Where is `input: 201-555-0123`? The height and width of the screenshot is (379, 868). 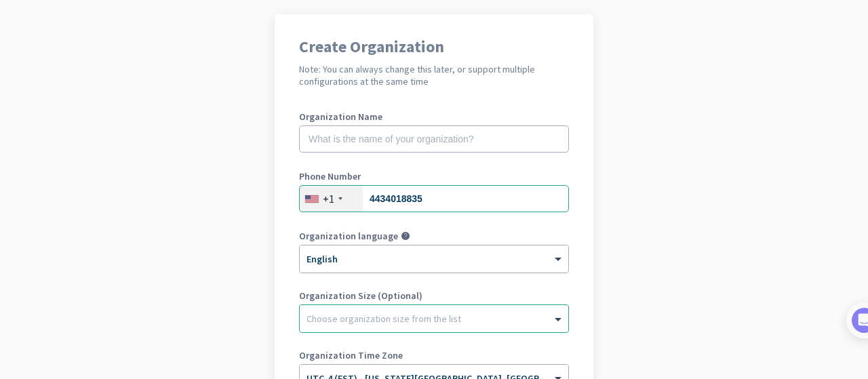 input: 201-555-0123 is located at coordinates (434, 199).